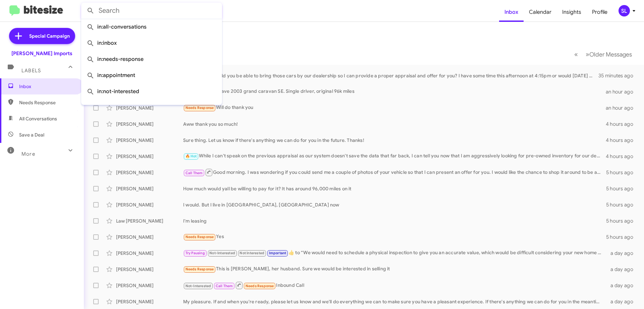 This screenshot has width=644, height=309. Describe the element at coordinates (395, 285) in the screenshot. I see `div: Inbound Call` at that location.